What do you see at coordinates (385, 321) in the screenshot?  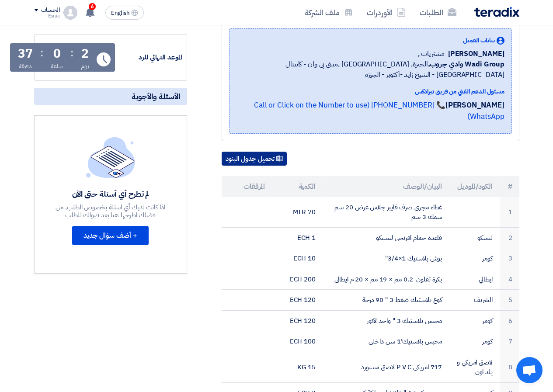 I see `td: محبس بلاستيك 3 " واحد لاكور` at bounding box center [385, 321].